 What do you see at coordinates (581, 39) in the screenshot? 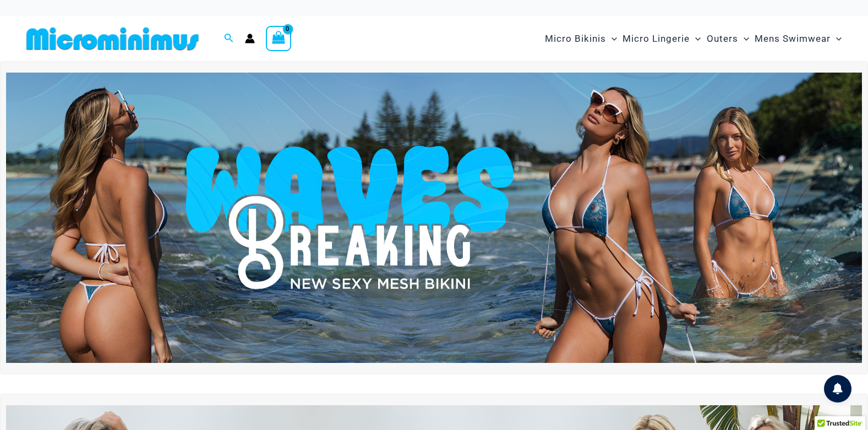
I see `a: Micro BikinisMenu ToggleMenu Toggle` at bounding box center [581, 39].